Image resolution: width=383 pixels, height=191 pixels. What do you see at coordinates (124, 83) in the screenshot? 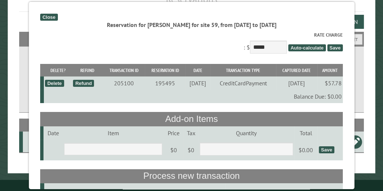
I see `td: 205100` at bounding box center [124, 83].